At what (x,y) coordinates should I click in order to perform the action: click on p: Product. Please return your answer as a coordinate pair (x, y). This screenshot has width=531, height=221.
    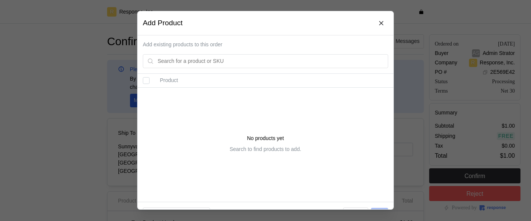
    Looking at the image, I should click on (274, 81).